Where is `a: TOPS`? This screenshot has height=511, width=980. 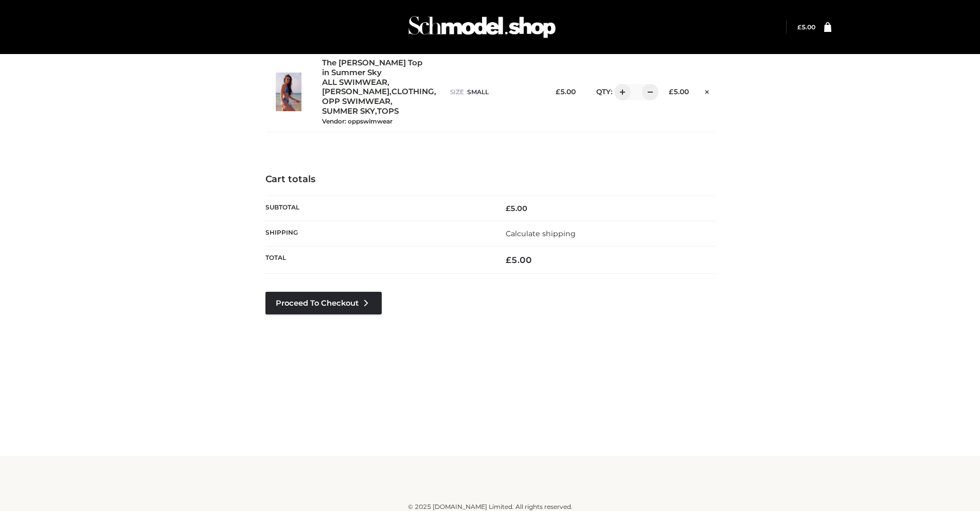
a: TOPS is located at coordinates (388, 111).